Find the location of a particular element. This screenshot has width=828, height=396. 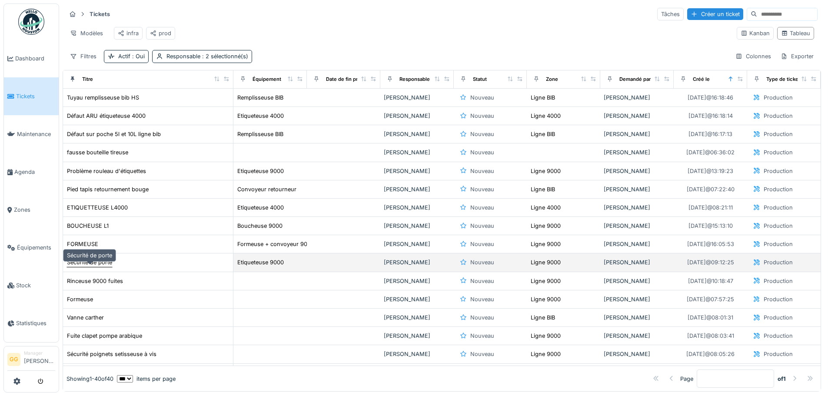

div: Type de ticket is located at coordinates (783, 79).